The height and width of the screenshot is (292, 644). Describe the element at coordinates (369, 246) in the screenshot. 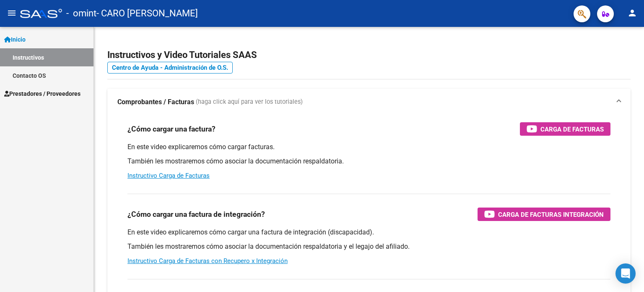

I see `p: También les mostraremos cómo asociar la documentación respaldatoria y el legajo del afiliado.` at that location.